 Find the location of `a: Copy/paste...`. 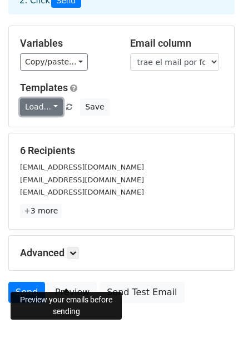

a: Copy/paste... is located at coordinates (54, 62).